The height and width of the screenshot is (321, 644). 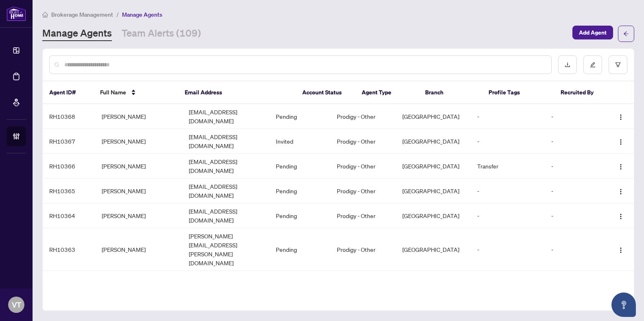 I want to click on a: Manage Agents, so click(x=77, y=33).